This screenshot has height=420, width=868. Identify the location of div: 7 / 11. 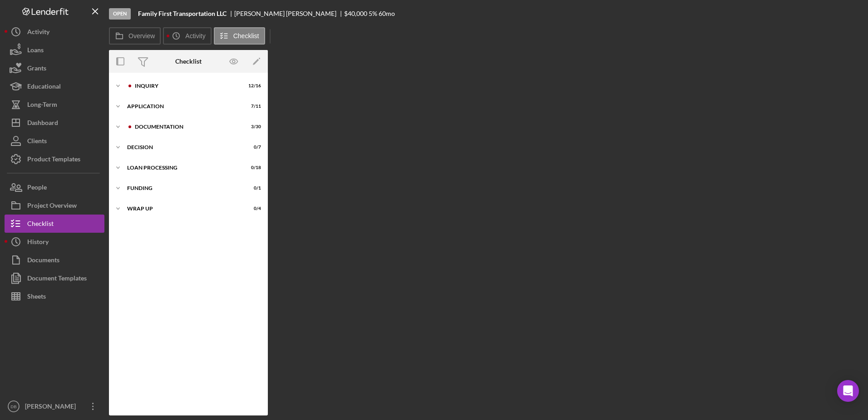
(253, 106).